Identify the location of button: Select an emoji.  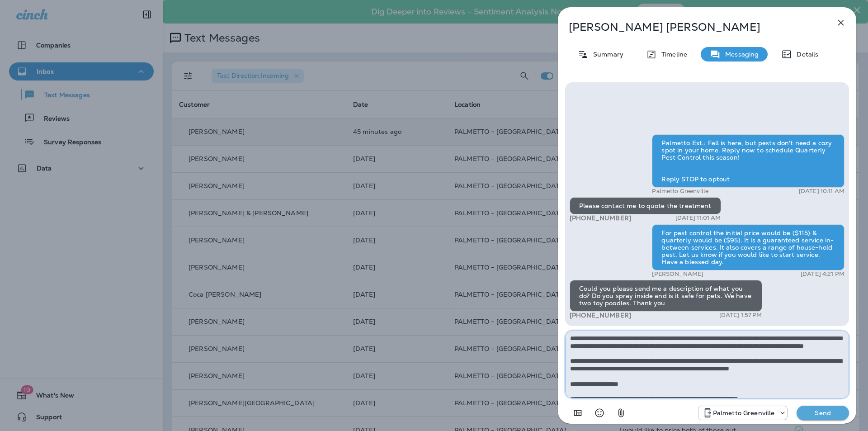
(599, 413).